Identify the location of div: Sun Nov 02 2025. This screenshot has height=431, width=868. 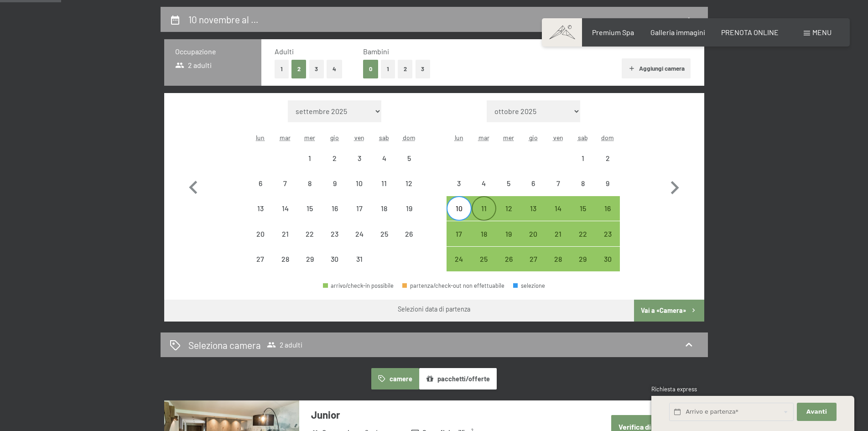
(608, 159).